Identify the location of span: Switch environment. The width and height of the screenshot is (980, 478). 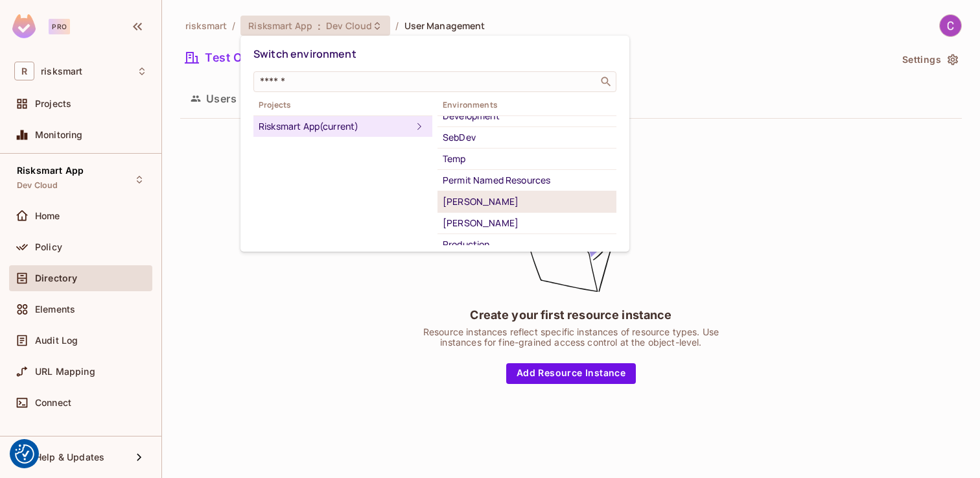
(304, 54).